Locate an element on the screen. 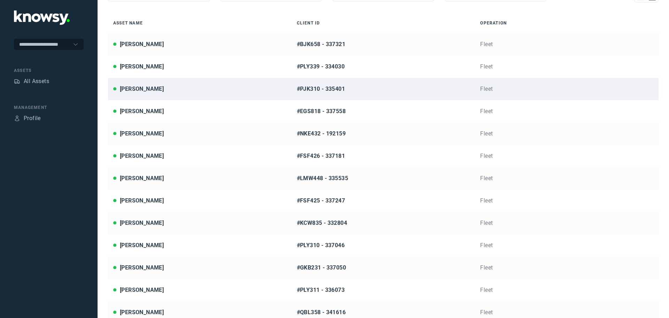 The width and height of the screenshot is (669, 318). div: Client ID is located at coordinates (384, 23).